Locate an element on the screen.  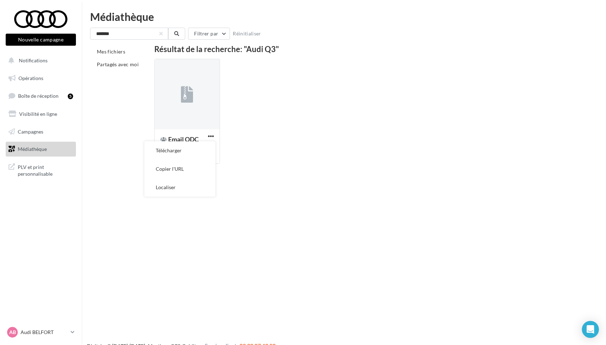
span: Visibilité en ligne is located at coordinates (38, 114).